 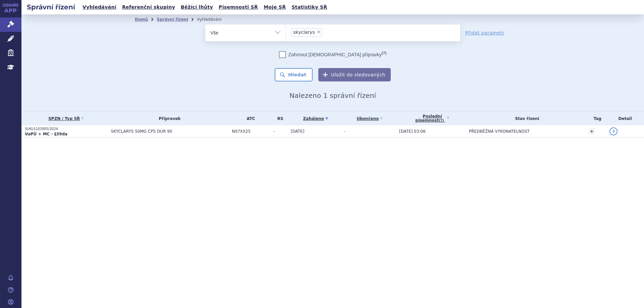 What do you see at coordinates (51, 7) in the screenshot?
I see `h2: Správní řízení` at bounding box center [51, 7].